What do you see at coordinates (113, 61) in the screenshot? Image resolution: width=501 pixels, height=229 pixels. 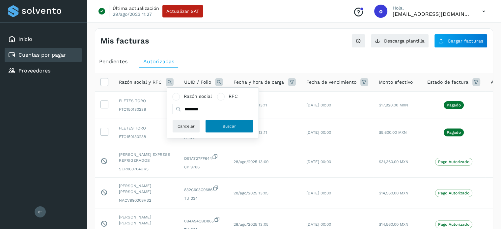 I see `span: Pendientes` at bounding box center [113, 61].